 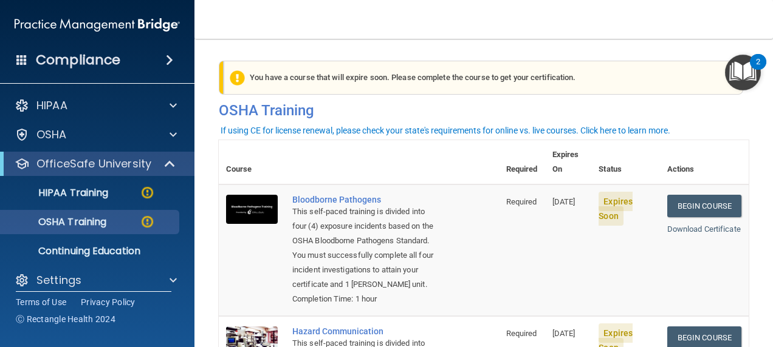 What do you see at coordinates (365, 200) in the screenshot?
I see `div: Bloodborne Pathogens` at bounding box center [365, 200].